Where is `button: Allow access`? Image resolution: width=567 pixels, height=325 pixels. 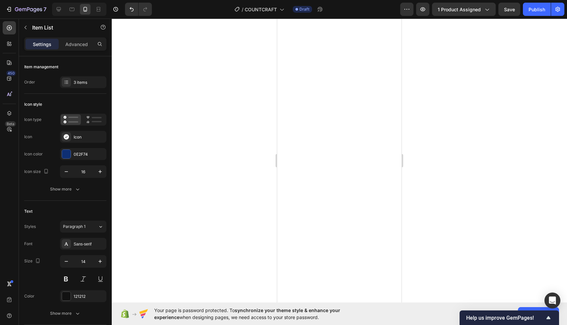
button: Allow access is located at coordinates (538, 314).